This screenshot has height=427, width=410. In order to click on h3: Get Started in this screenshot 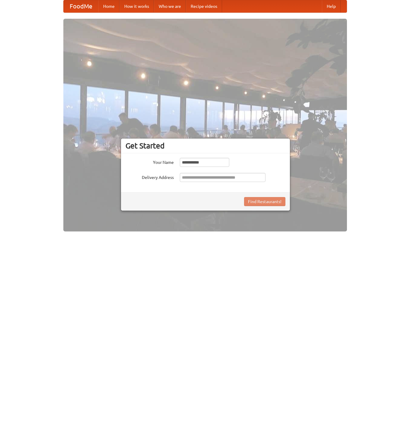, I will do `click(206, 146)`.